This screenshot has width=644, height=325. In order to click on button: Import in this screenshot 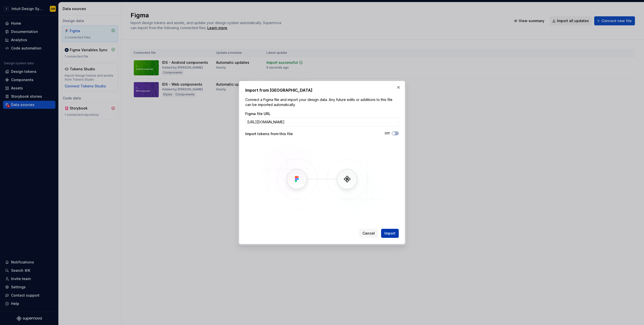, I will do `click(390, 234)`.